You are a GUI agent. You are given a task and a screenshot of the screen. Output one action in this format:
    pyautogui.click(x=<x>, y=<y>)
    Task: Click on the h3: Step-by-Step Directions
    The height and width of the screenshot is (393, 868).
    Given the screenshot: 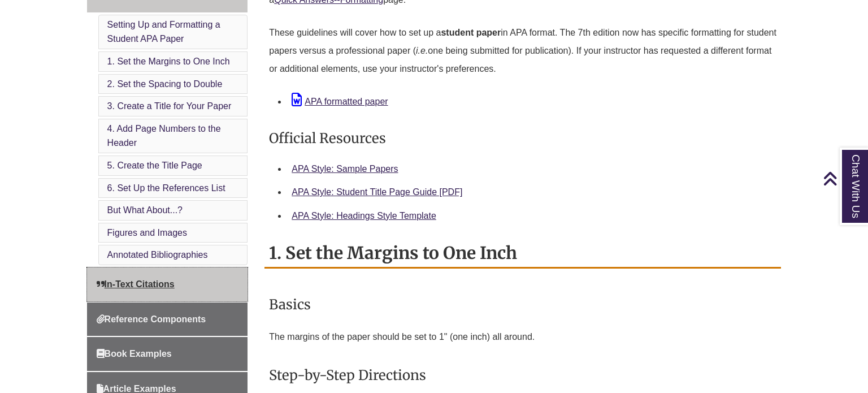 What is the action you would take?
    pyautogui.click(x=522, y=374)
    